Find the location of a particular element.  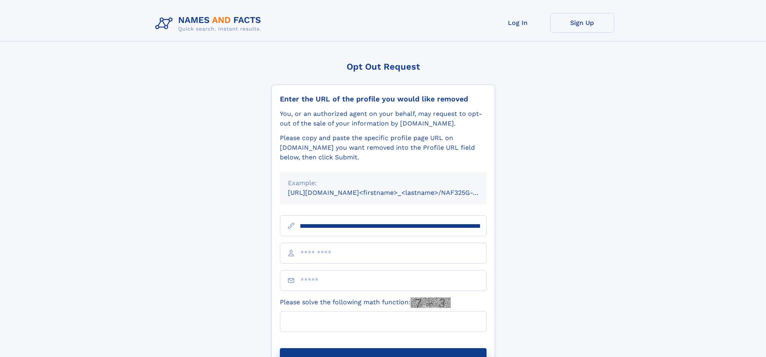

label: Please solve the following math function: is located at coordinates (365, 302).